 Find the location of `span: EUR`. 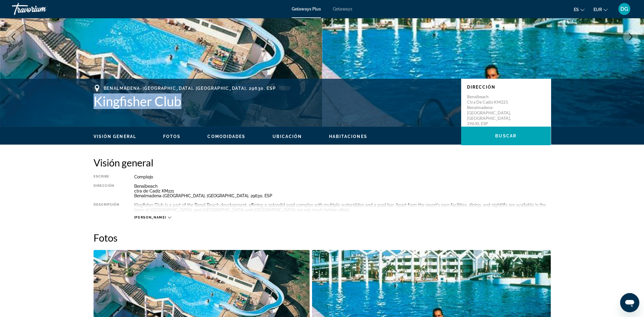

span: EUR is located at coordinates (598, 10).